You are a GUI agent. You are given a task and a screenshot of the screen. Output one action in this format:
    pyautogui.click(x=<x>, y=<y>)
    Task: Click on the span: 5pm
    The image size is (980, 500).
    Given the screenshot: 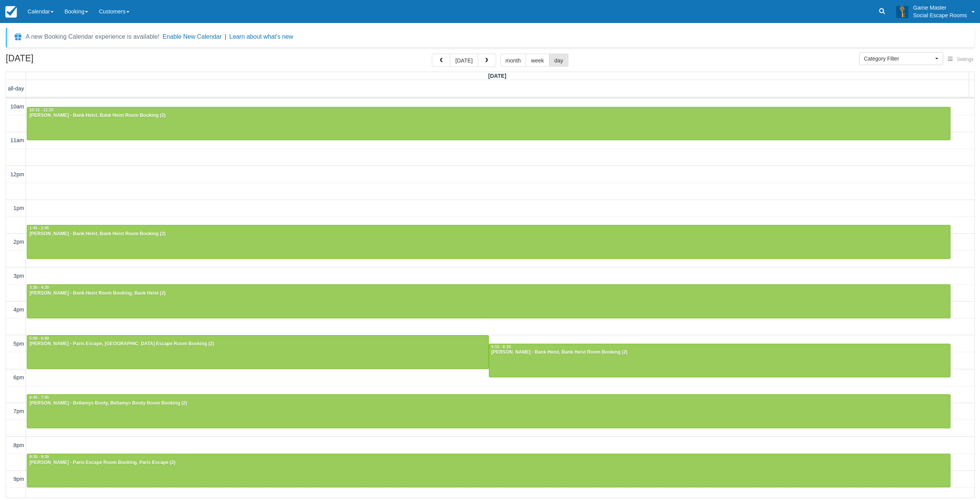 What is the action you would take?
    pyautogui.click(x=19, y=343)
    